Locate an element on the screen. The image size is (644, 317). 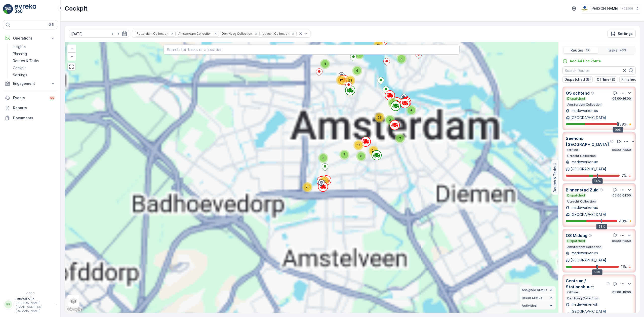
div: 4 is located at coordinates (325, 64).